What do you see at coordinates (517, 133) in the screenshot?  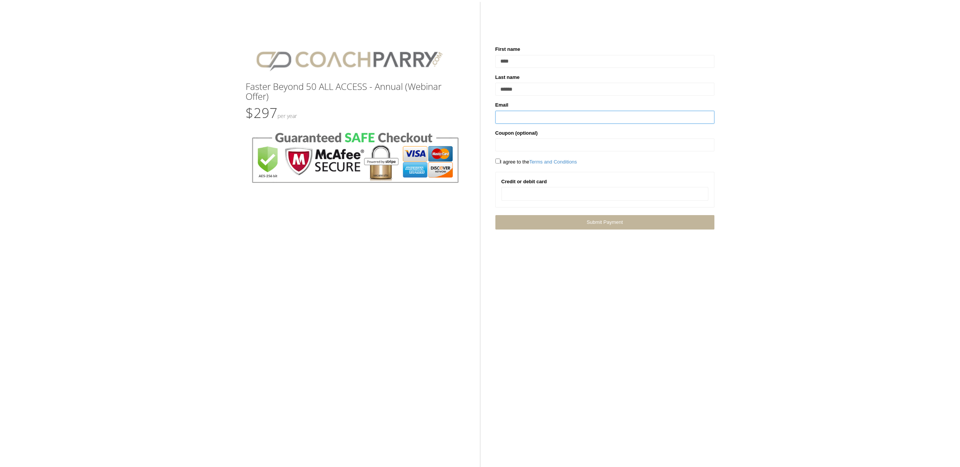 I see `label: Coupon (optional)` at bounding box center [517, 133].